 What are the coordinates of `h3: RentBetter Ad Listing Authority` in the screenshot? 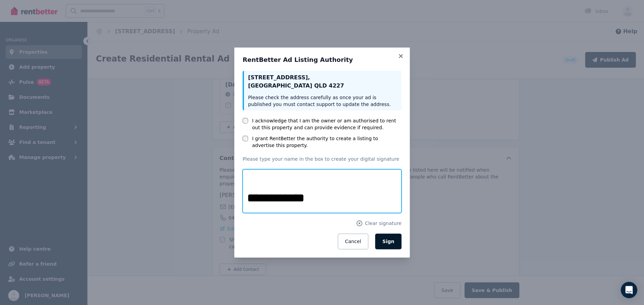 It's located at (322, 60).